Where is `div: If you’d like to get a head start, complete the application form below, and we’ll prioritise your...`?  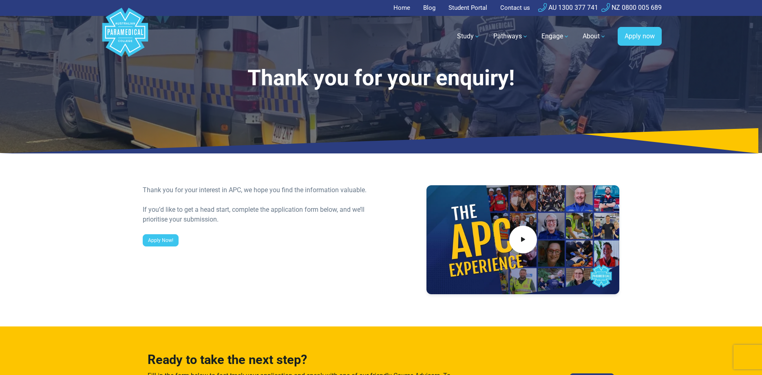
div: If you’d like to get a head start, complete the application form below, and we’ll prioritise your... is located at coordinates (259, 214).